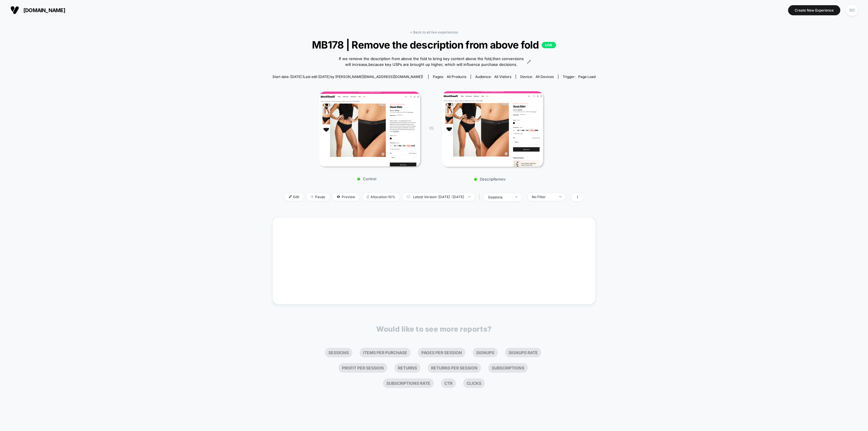 The image size is (868, 431). What do you see at coordinates (549, 45) in the screenshot?
I see `p: LIVE` at bounding box center [549, 45].